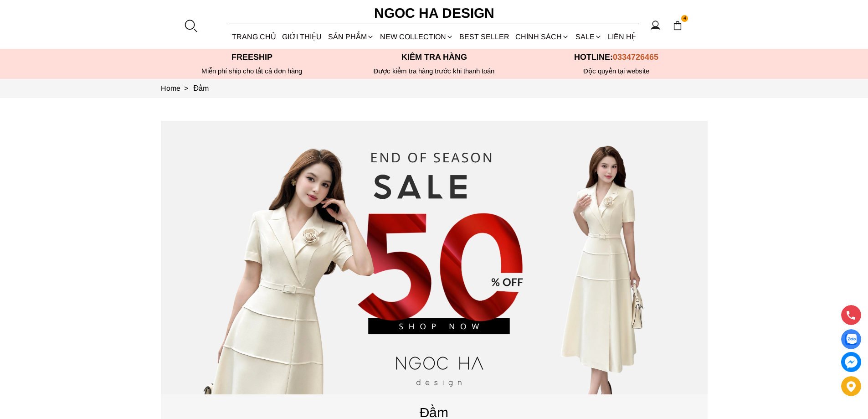 Image resolution: width=868 pixels, height=419 pixels. I want to click on div: SẢN PHẨM, so click(351, 37).